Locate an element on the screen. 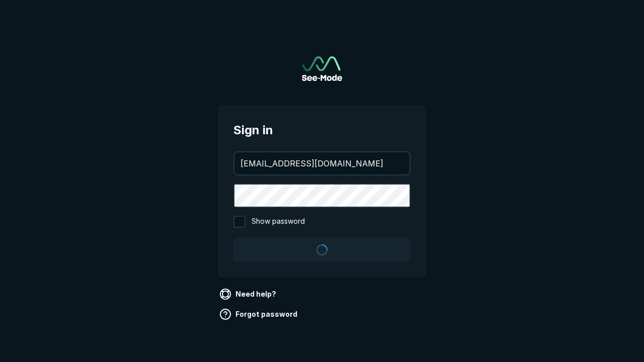 Image resolution: width=644 pixels, height=362 pixels. img: See-Mode Logo is located at coordinates (322, 68).